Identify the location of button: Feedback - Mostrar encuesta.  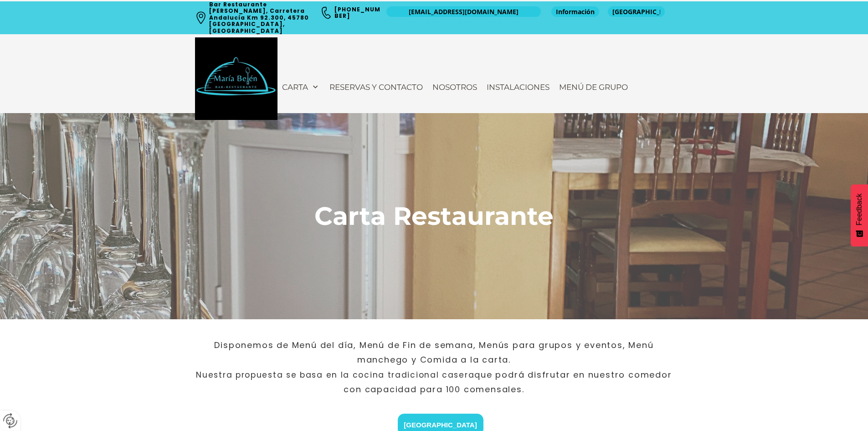
(859, 215).